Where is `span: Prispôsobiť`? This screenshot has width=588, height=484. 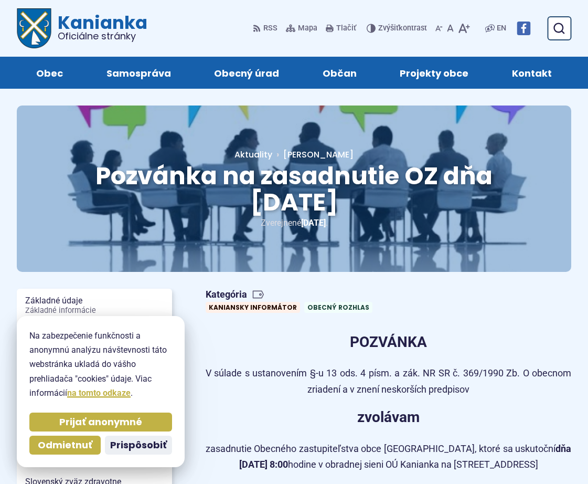 span: Prispôsobiť is located at coordinates (139, 445).